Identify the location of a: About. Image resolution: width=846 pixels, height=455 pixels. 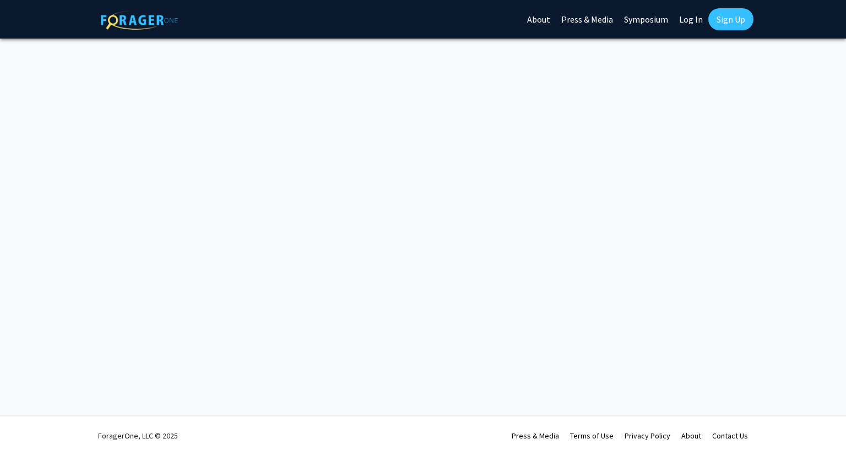
(691, 436).